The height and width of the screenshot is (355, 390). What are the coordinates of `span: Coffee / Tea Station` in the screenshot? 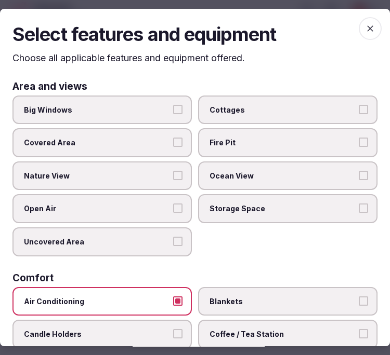 It's located at (282, 335).